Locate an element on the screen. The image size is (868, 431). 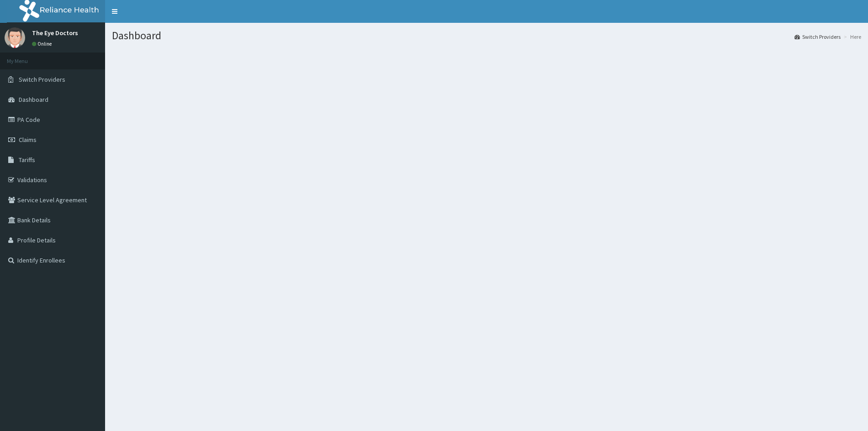
span: Switch Providers is located at coordinates (42, 80).